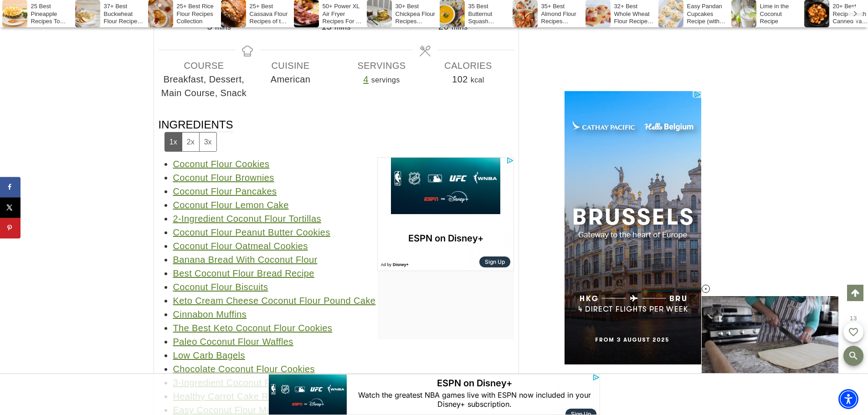  What do you see at coordinates (209, 26) in the screenshot?
I see `span: 5` at bounding box center [209, 26].